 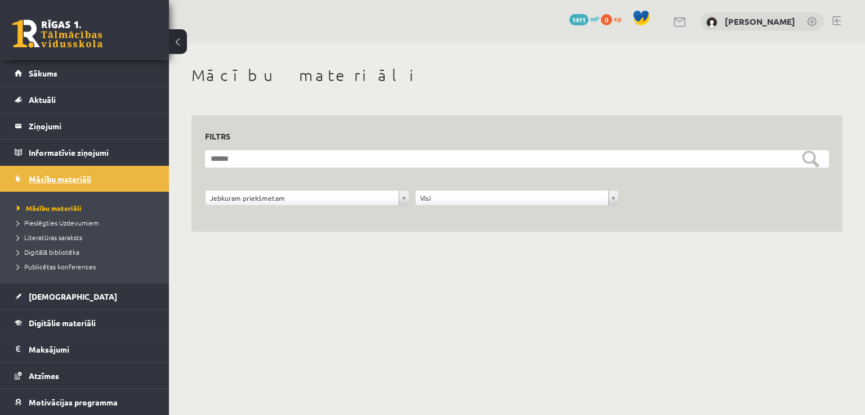 I want to click on legend: Informatīvie ziņojumi, so click(x=92, y=153).